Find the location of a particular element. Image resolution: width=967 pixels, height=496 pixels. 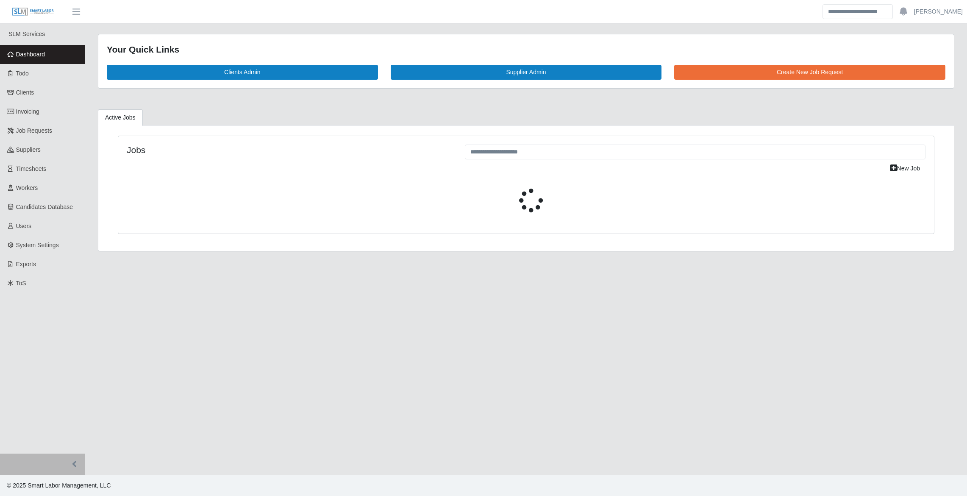

span: SLM Services is located at coordinates (27, 34).